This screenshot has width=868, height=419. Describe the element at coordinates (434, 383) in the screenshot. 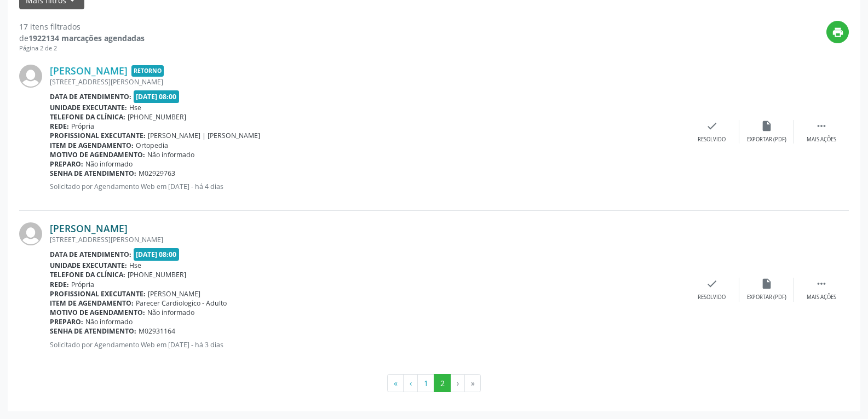

I see `ul: Pagination` at that location.